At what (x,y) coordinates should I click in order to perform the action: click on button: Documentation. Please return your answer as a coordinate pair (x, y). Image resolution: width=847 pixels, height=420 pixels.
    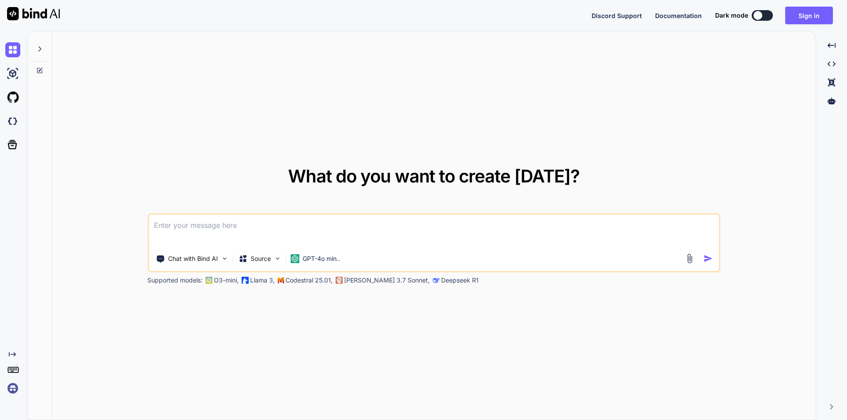
    Looking at the image, I should click on (679, 15).